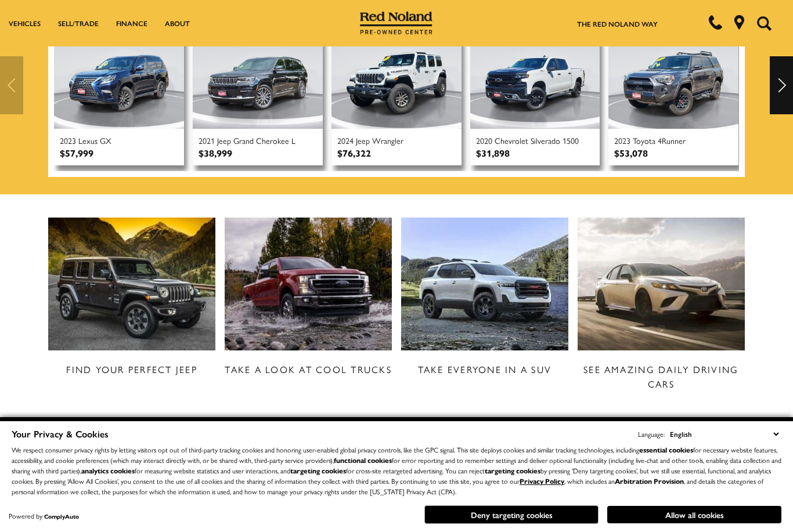 The image size is (793, 532). Describe the element at coordinates (674, 98) in the screenshot. I see `a: Used 2023 Toyota 4Runner TRD Pro With Navigation & 4WD 2023 Toyota 4Runner $53,078` at that location.